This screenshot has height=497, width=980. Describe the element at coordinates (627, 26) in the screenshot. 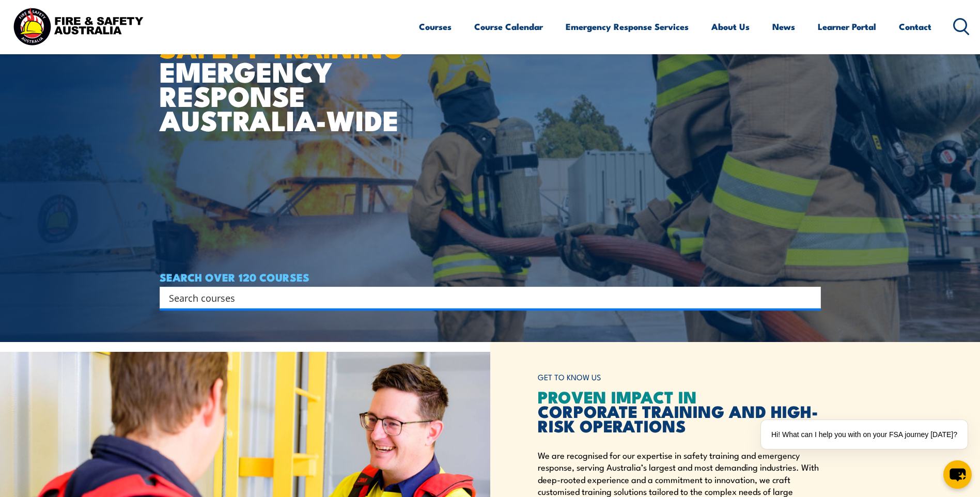

I see `a: Emergency Response Services` at that location.